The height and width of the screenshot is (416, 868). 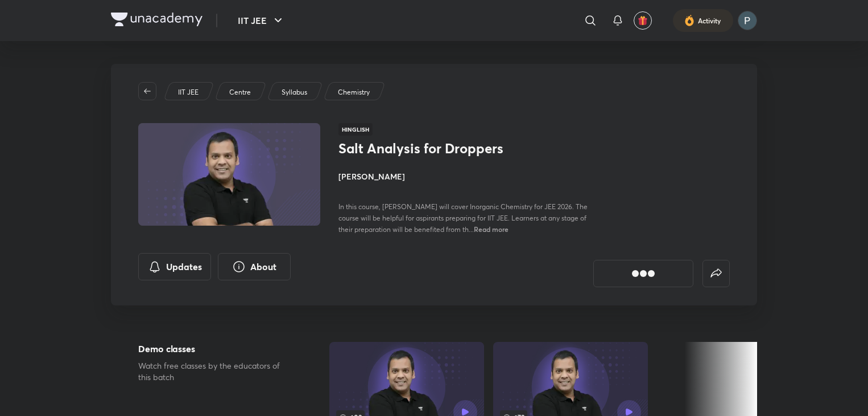 What do you see at coordinates (175, 267) in the screenshot?
I see `button: Updates` at bounding box center [175, 267].